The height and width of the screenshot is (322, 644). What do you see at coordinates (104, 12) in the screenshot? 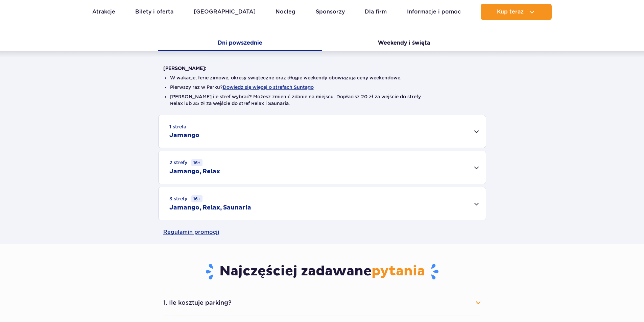
I see `a: Atrakcje` at bounding box center [104, 12].